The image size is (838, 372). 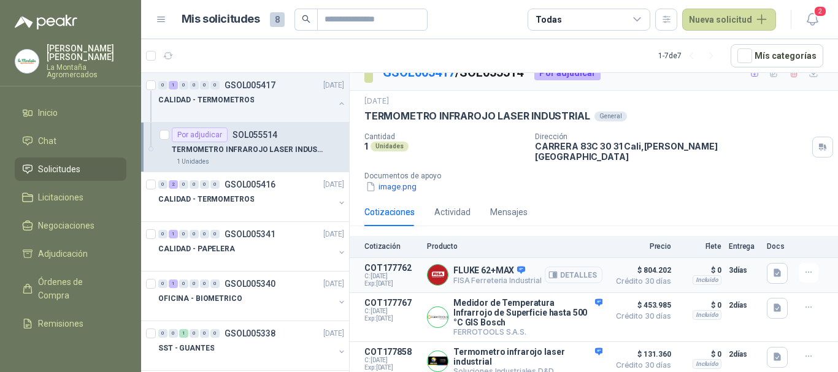 I want to click on span: Adjudicación, so click(x=63, y=254).